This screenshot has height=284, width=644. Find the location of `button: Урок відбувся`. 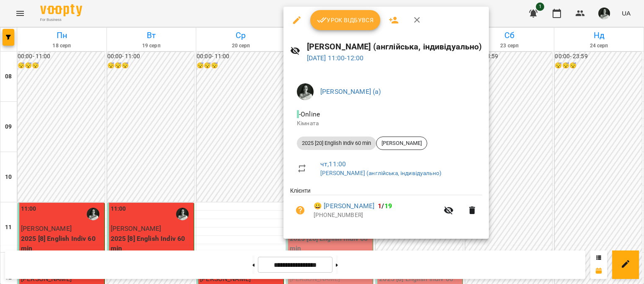

button: Урок відбувся is located at coordinates (346, 20).